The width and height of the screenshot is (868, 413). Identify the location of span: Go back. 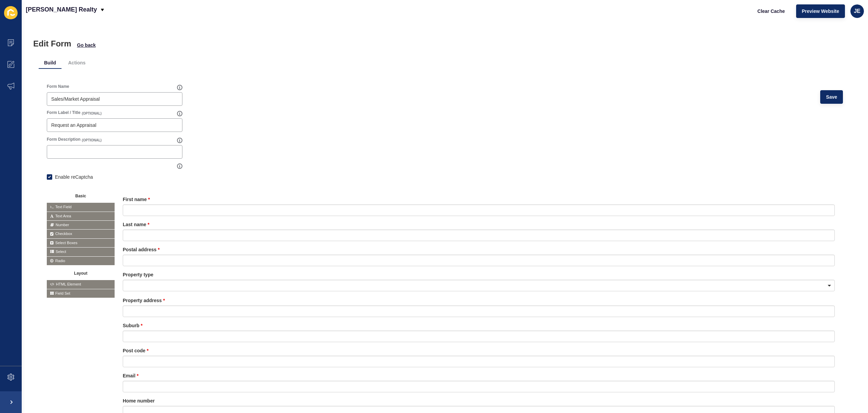
(86, 45).